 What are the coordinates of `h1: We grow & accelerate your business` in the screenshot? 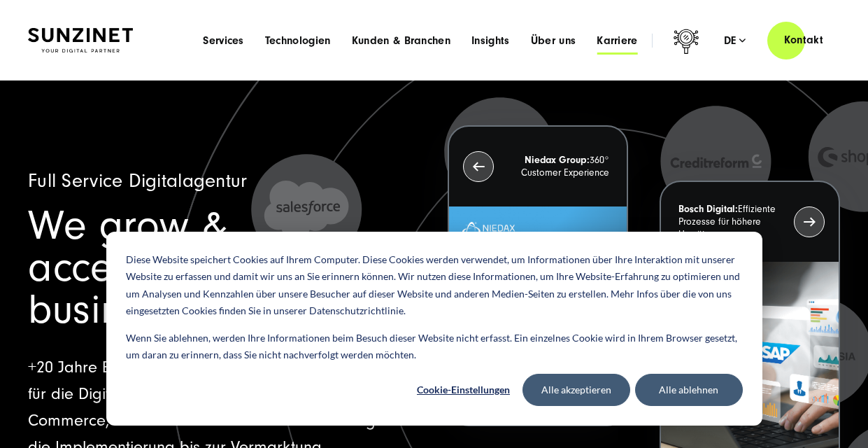 It's located at (224, 268).